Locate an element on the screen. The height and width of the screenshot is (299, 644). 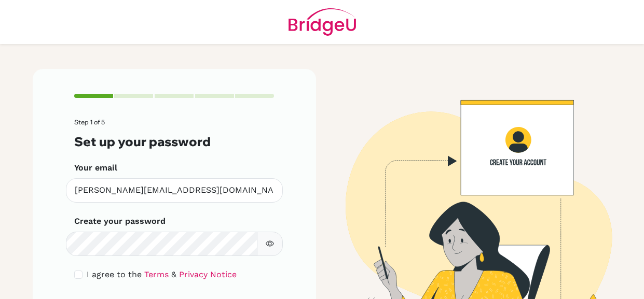
a: Privacy Notice is located at coordinates (208, 274).